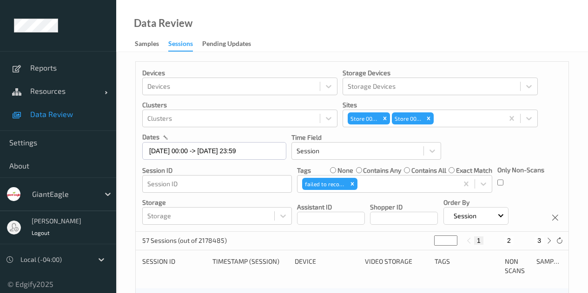 This screenshot has height=293, width=588. What do you see at coordinates (429, 119) in the screenshot?
I see `div: Remove Store 0093` at bounding box center [429, 119].